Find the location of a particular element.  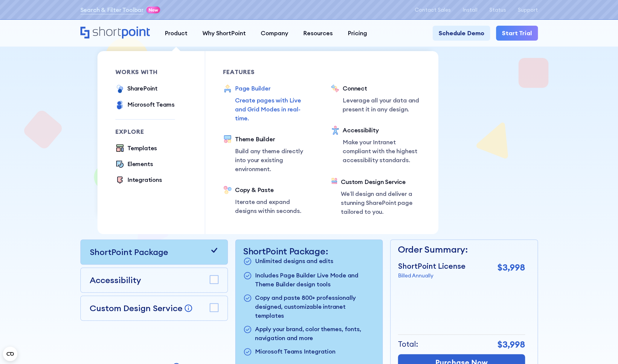

div: Features is located at coordinates (268, 72).